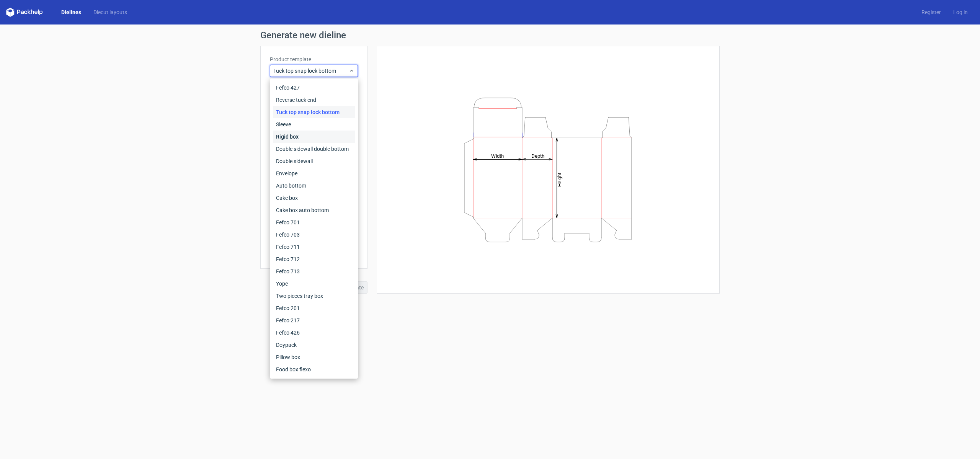 This screenshot has width=980, height=459. What do you see at coordinates (314, 345) in the screenshot?
I see `div: Doypack` at bounding box center [314, 345].